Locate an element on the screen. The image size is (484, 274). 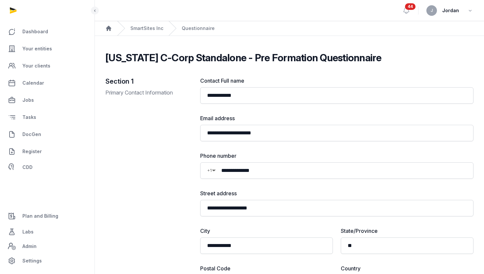
span: Questionnaire is located at coordinates (198, 28).